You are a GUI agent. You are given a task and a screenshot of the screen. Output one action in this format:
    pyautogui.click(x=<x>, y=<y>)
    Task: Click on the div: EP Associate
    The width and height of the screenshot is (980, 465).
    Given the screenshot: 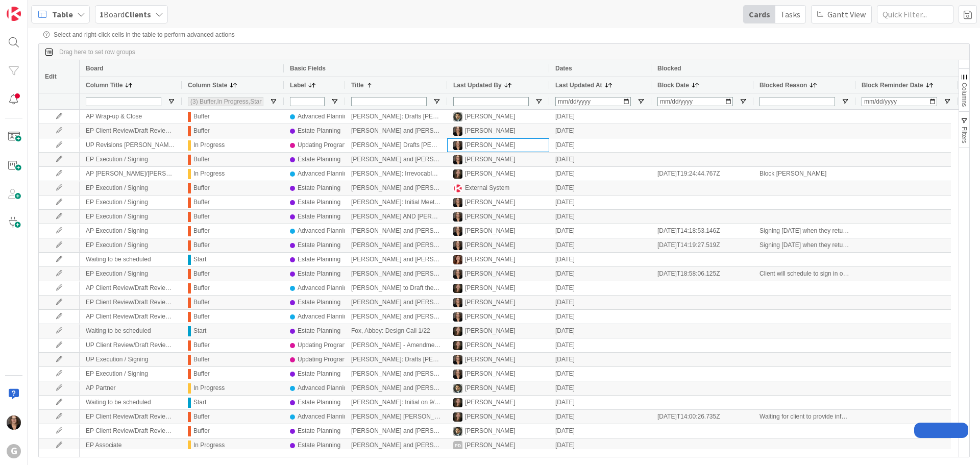 What is the action you would take?
    pyautogui.click(x=131, y=445)
    